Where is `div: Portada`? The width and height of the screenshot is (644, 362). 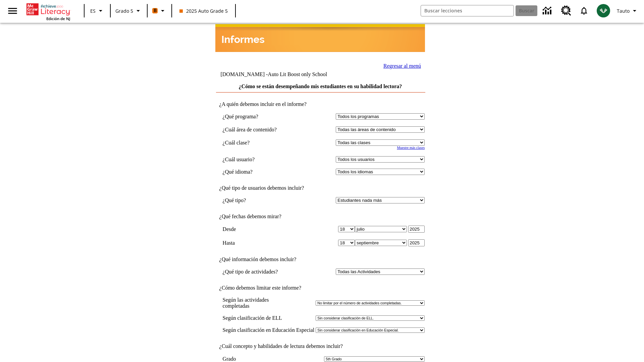
div: Portada is located at coordinates (49, 11).